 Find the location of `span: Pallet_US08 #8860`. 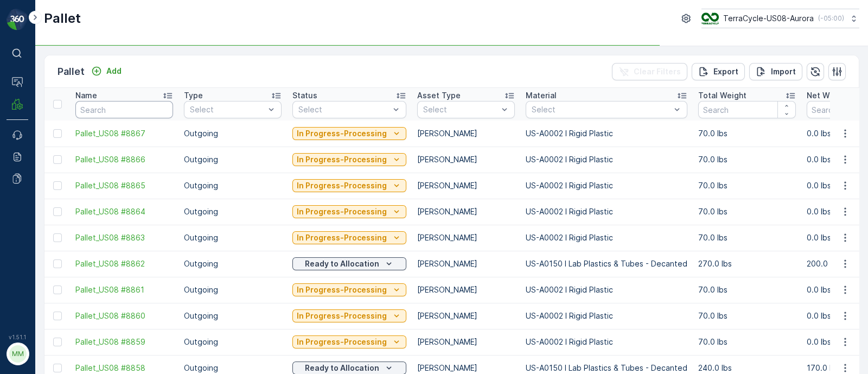

span: Pallet_US08 #8860 is located at coordinates (124, 316).